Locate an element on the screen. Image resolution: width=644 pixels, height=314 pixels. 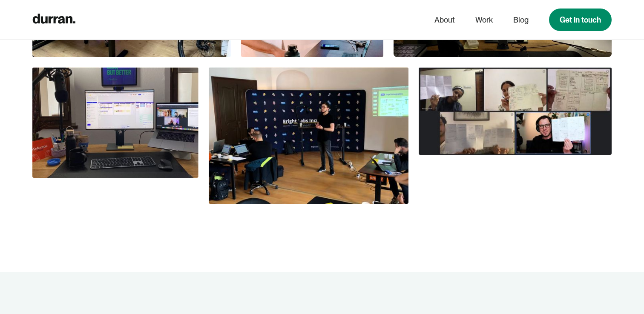
a: Work is located at coordinates (484, 20).